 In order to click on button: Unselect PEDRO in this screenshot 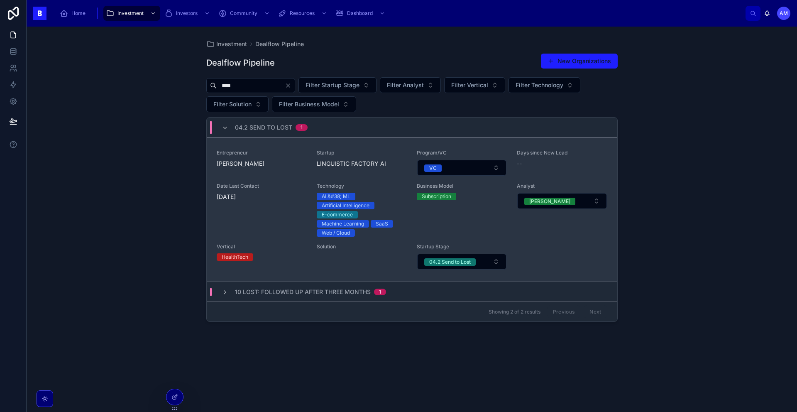, I will do `click(549, 201)`.